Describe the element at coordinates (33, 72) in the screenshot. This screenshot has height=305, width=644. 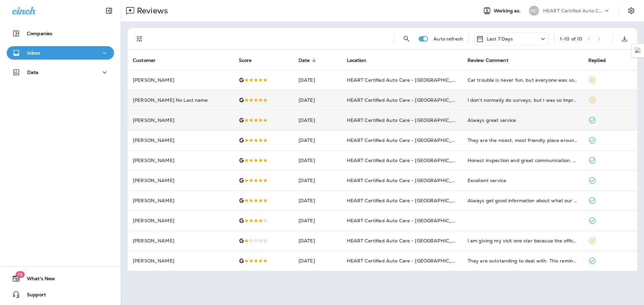
I see `p: Data` at that location.